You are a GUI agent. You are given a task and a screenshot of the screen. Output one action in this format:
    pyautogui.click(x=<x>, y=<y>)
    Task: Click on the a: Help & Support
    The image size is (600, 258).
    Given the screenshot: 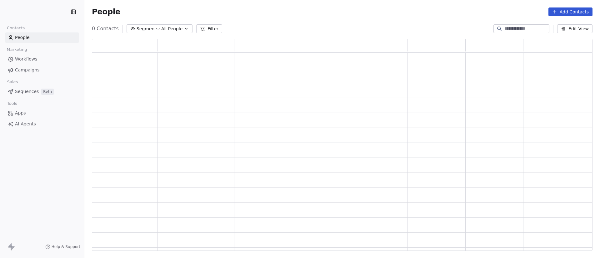 What is the action you would take?
    pyautogui.click(x=63, y=247)
    